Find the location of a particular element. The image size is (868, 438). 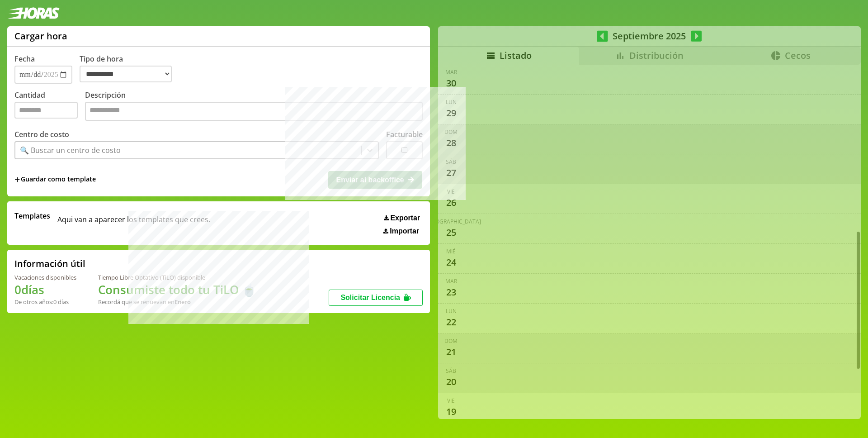

label: Centro de costo is located at coordinates (42, 134).